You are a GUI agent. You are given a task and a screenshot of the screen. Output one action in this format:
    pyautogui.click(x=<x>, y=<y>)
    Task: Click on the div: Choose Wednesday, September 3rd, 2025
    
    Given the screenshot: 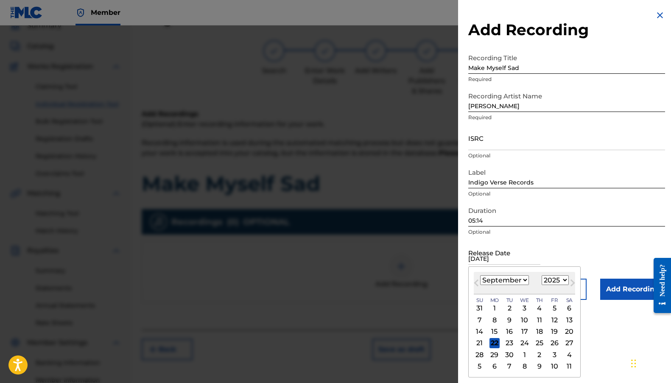 What is the action you would take?
    pyautogui.click(x=525, y=308)
    